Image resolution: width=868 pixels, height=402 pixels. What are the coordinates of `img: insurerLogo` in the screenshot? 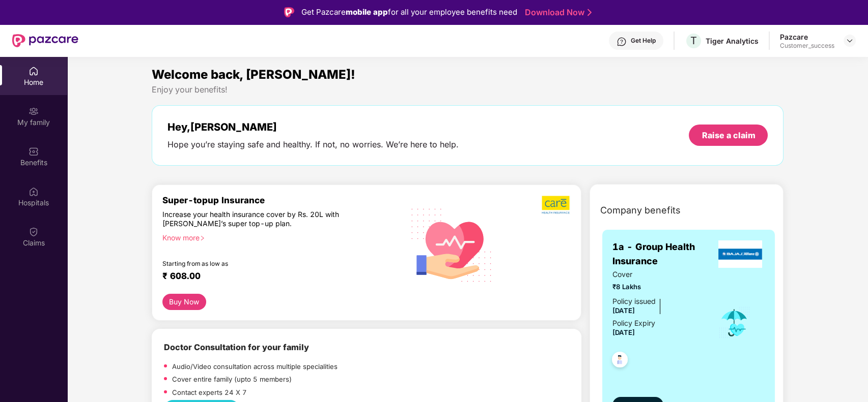 It's located at (740, 254).